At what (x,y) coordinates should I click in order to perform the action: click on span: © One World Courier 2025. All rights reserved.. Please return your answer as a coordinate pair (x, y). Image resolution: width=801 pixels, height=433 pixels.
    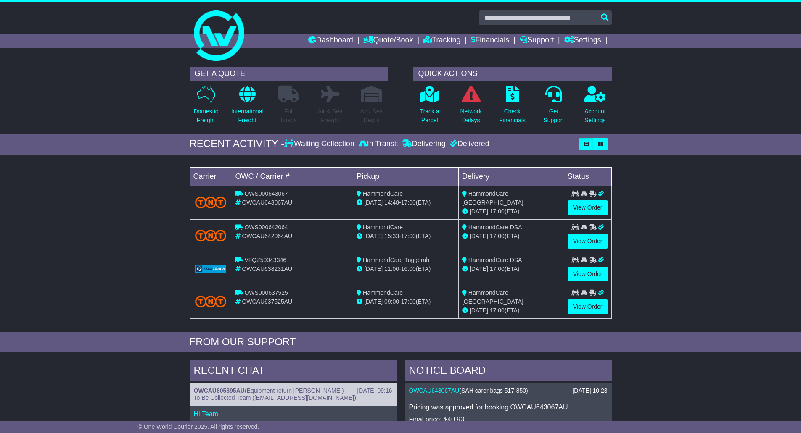
    Looking at the image, I should click on (198, 427).